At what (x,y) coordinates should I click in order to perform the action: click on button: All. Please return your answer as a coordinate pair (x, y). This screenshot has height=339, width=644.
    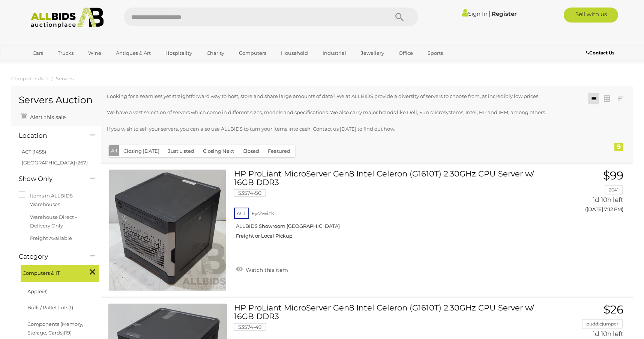
    Looking at the image, I should click on (114, 151).